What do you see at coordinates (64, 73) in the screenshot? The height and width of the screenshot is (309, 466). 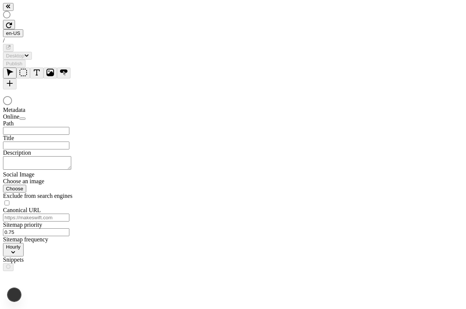 I see `button: Button` at bounding box center [64, 73].